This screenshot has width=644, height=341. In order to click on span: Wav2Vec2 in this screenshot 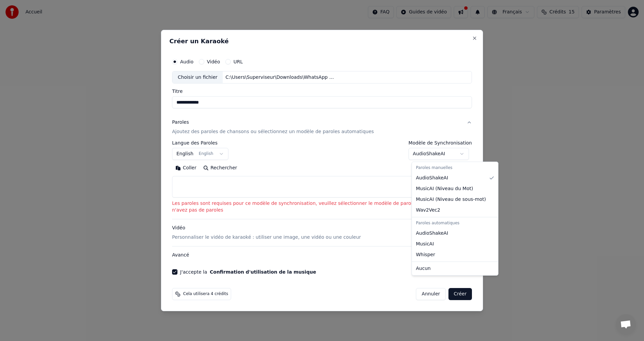, I will do `click(429, 210)`.